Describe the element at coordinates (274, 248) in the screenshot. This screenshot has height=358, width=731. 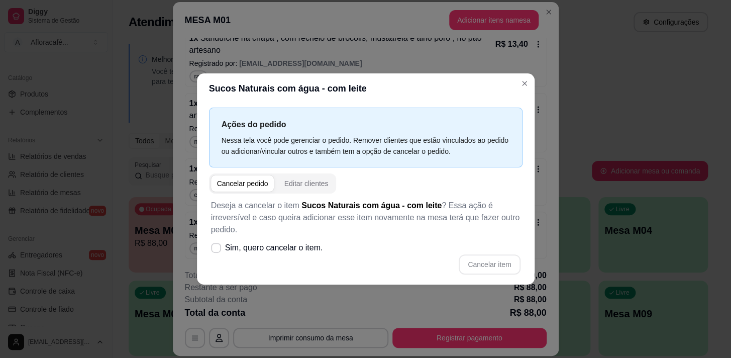
I see `span: Sim, quero cancelar o item.` at that location.